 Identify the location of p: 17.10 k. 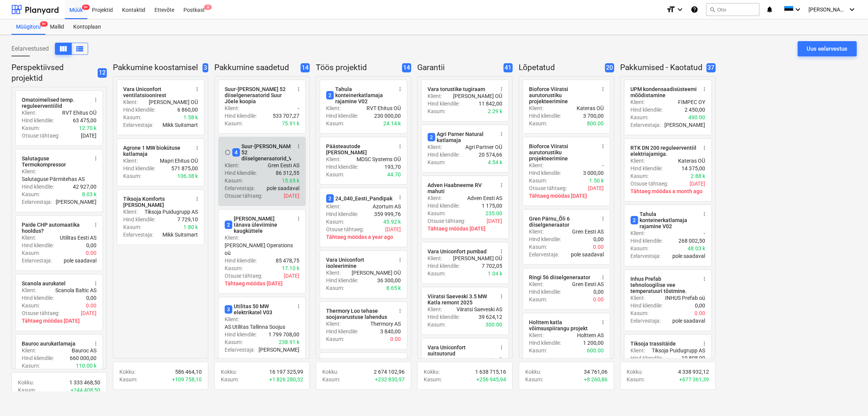
(290, 269).